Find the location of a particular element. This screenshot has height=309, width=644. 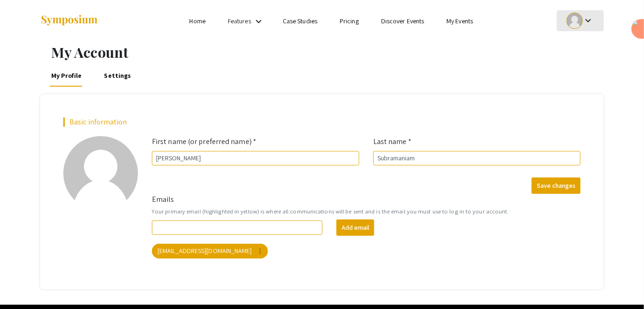

label: Emails is located at coordinates (163, 199).